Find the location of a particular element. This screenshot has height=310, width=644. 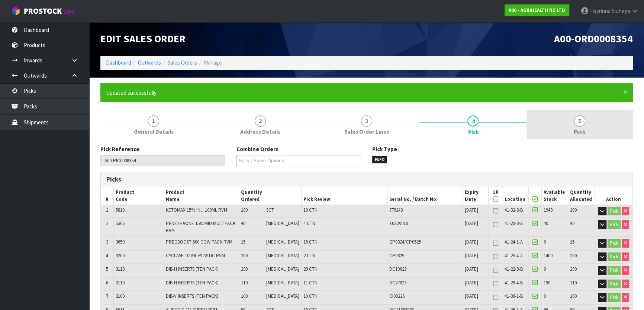

th: Quantity Allocated is located at coordinates (581, 196).